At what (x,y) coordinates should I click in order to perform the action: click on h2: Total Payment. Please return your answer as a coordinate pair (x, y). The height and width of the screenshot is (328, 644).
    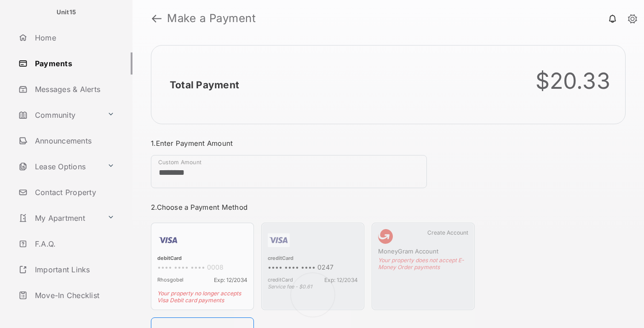
    Looking at the image, I should click on (204, 85).